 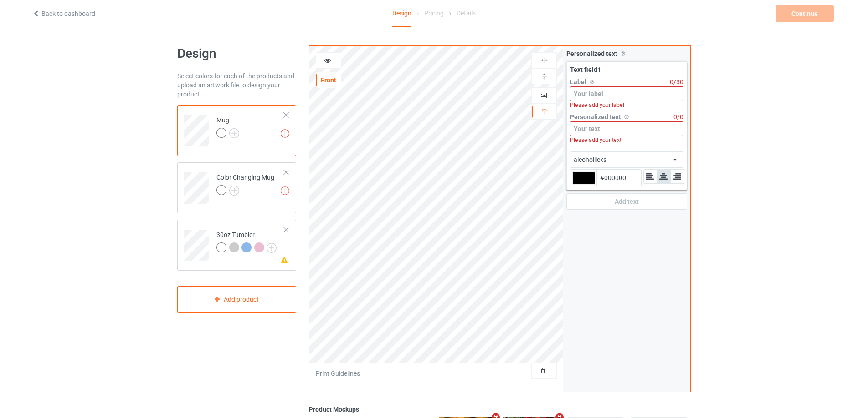 I want to click on div: 0 / 0, so click(x=679, y=117).